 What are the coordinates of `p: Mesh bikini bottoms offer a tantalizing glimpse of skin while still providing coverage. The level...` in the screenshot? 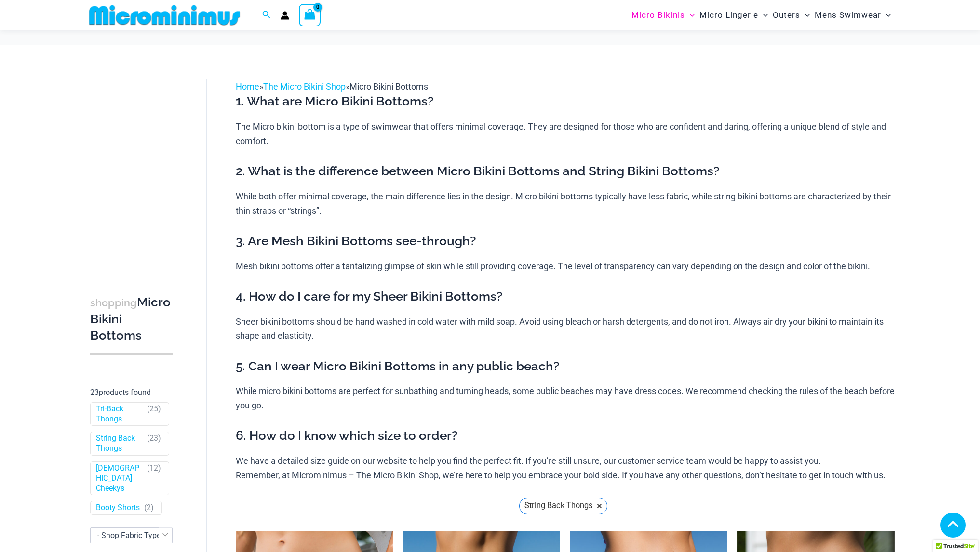 It's located at (565, 266).